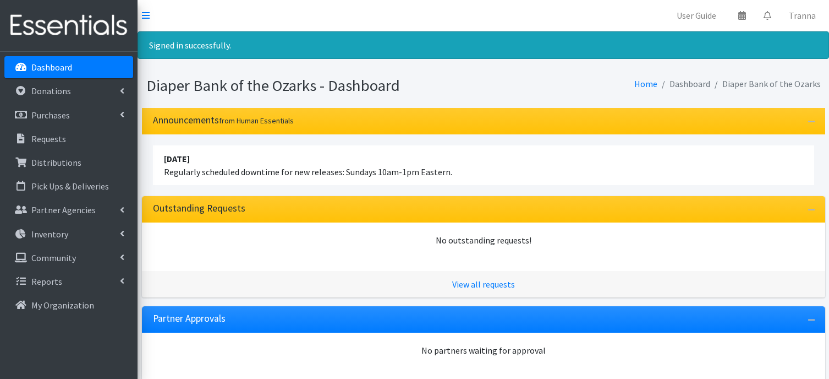 This screenshot has width=829, height=379. Describe the element at coordinates (69, 210) in the screenshot. I see `a: Partner Agencies` at that location.